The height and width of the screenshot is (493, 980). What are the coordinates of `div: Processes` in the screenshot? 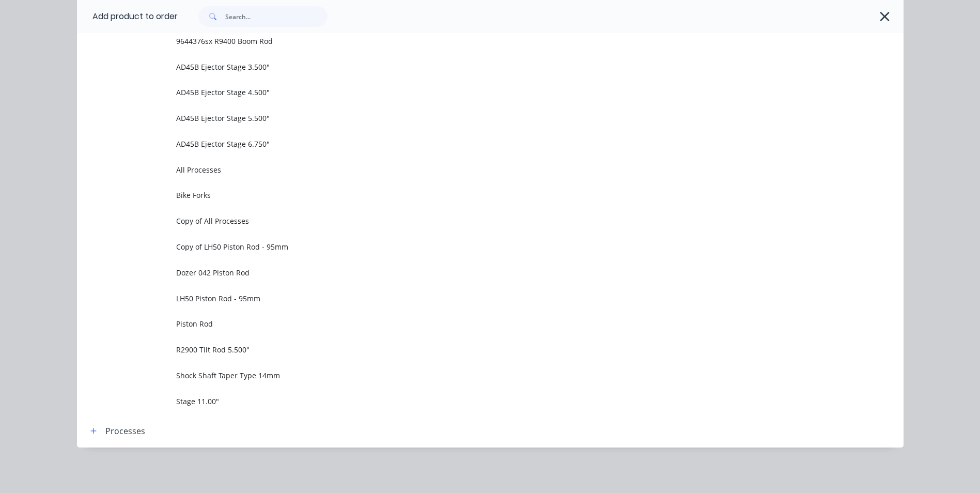 It's located at (125, 431).